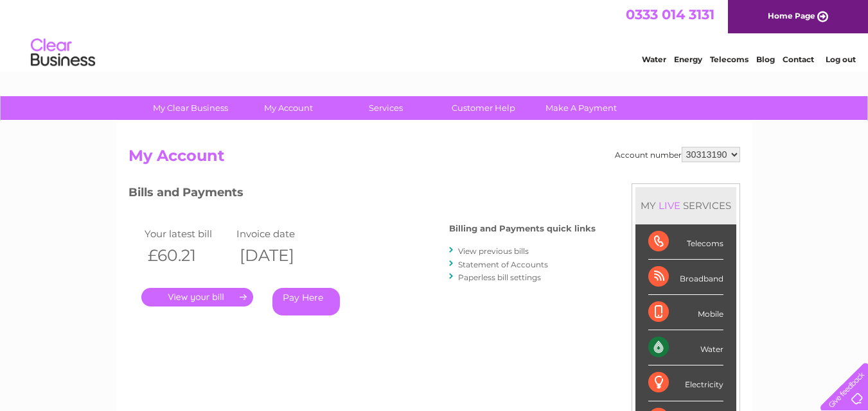  Describe the element at coordinates (63, 52) in the screenshot. I see `img: logo.png` at that location.